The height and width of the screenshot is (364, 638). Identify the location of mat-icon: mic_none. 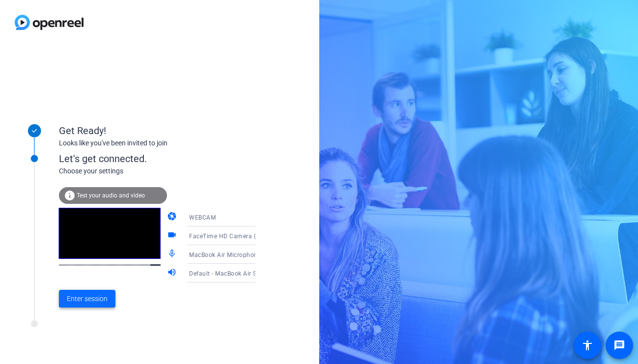
(173, 255).